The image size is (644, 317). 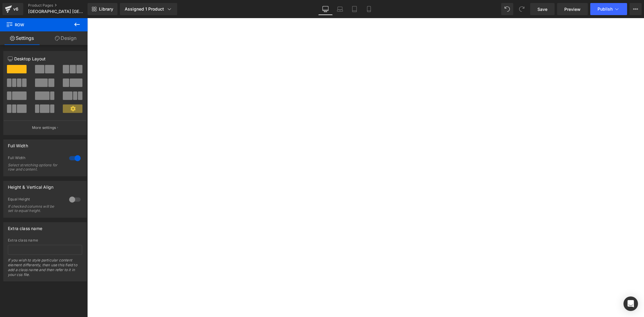 I want to click on div: If you wish to style particular content element differently, then use this field to add a class n..., so click(x=45, y=269).